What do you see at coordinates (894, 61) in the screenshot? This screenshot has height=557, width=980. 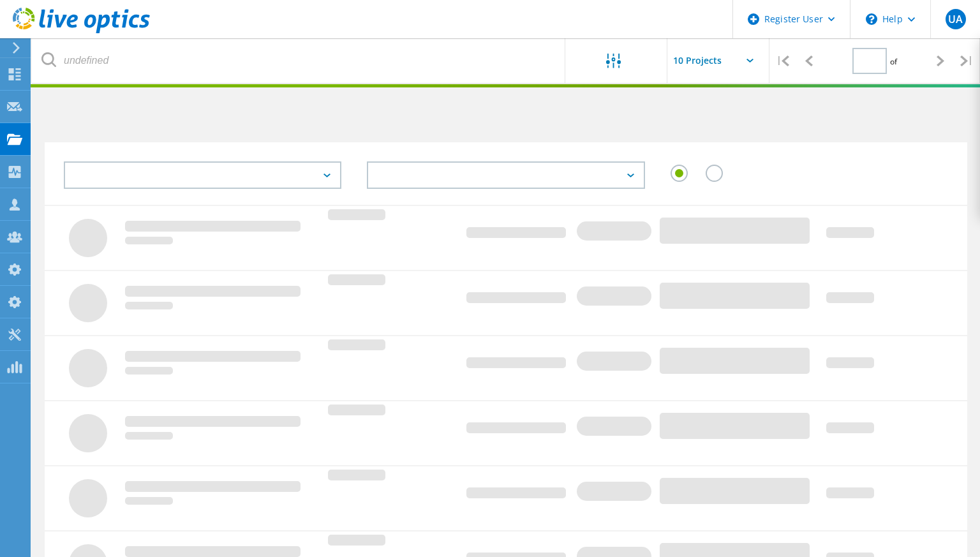 I see `span: of` at bounding box center [894, 61].